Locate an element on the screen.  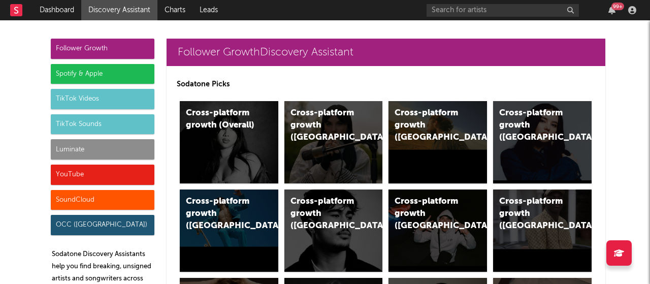
div: Spotify & Apple is located at coordinates (102, 74).